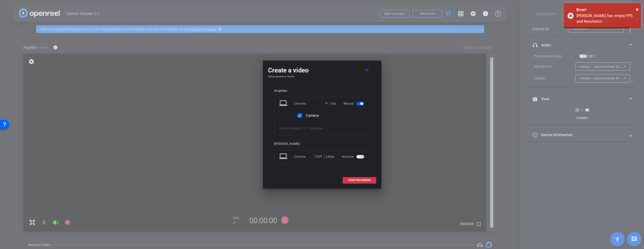 Image resolution: width=644 pixels, height=249 pixels. Describe the element at coordinates (354, 103) in the screenshot. I see `div: Record` at that location.